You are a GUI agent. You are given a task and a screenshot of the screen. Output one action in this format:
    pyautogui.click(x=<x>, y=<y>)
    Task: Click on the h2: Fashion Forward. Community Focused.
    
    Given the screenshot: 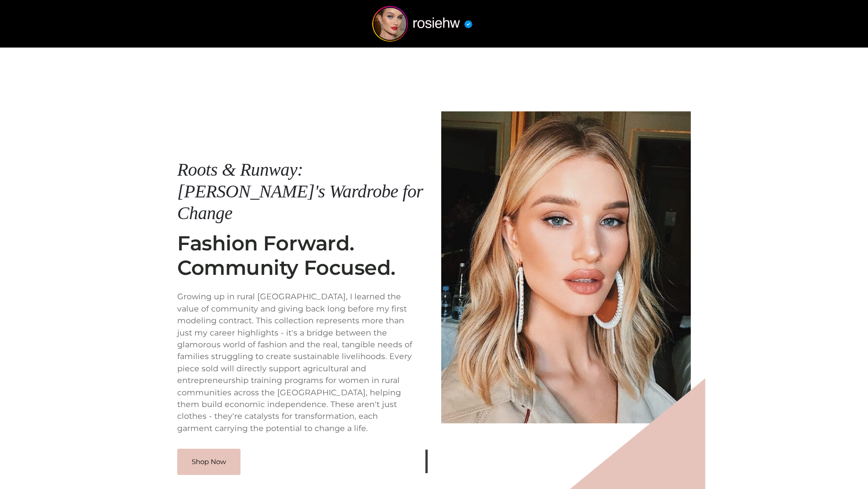 What is the action you would take?
    pyautogui.click(x=302, y=256)
    